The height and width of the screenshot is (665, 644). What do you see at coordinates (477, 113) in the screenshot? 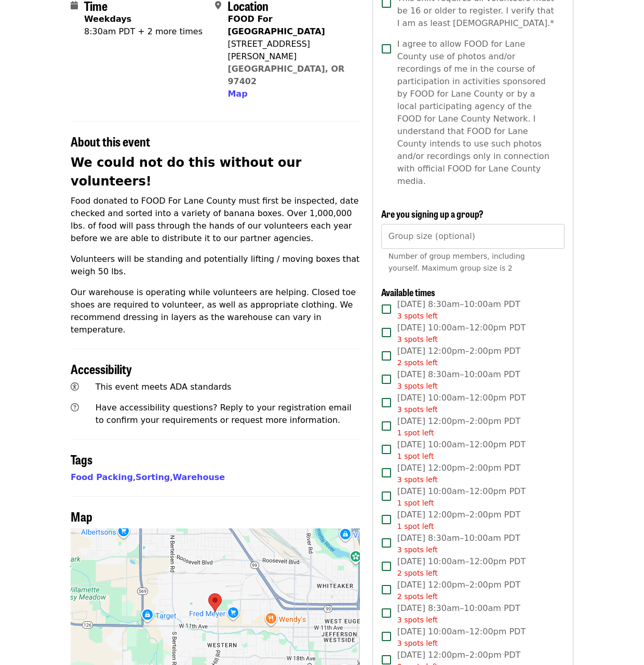
I see `span: I agree to allow FOOD for Lane County use of photos and/or recordings of me in the course of part...` at bounding box center [477, 113].